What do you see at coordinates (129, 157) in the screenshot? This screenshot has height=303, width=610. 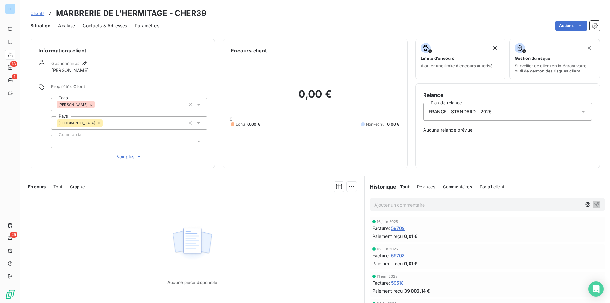 I see `span: Voir plus` at bounding box center [129, 157].